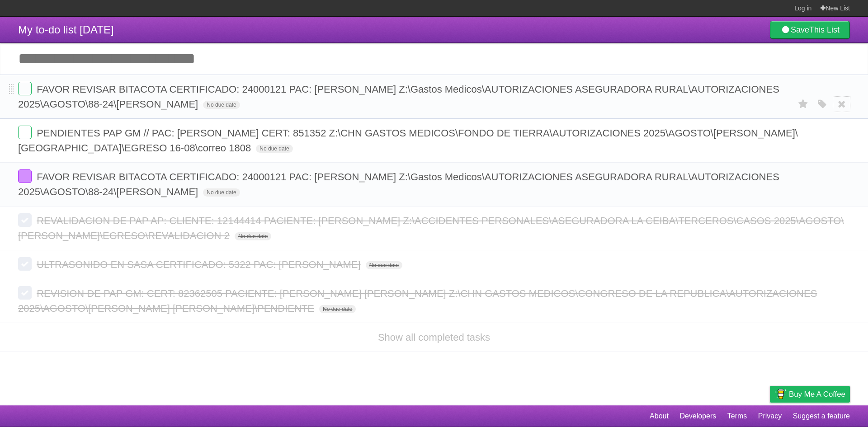  What do you see at coordinates (698, 416) in the screenshot?
I see `a: Developers` at bounding box center [698, 416].